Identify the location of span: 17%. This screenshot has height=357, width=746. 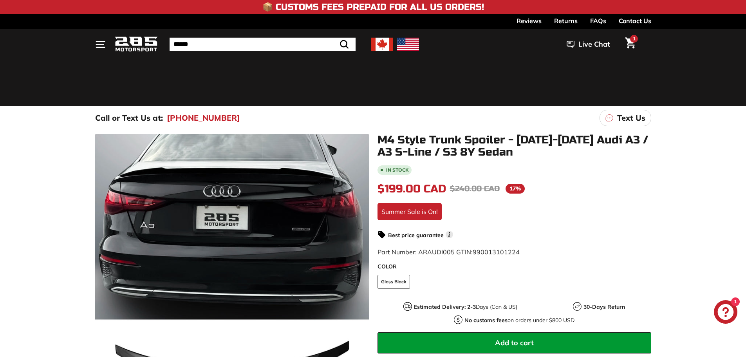
(515, 188).